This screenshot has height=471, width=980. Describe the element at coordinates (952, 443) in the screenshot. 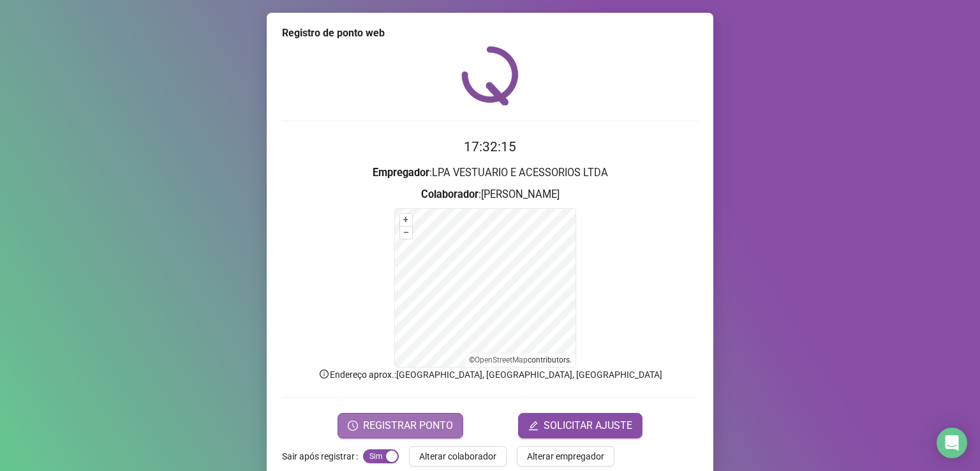

I see `div: Open Intercom Messenger` at that location.